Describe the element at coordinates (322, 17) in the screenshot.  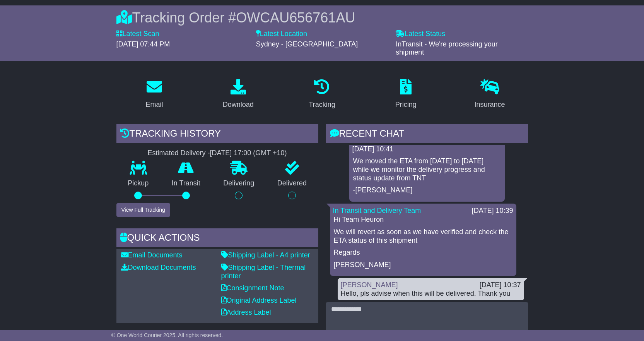
I see `div: Tracking Order #` at that location.